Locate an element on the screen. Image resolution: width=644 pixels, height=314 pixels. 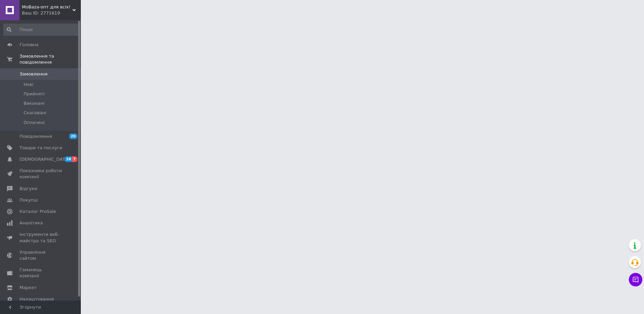
input: Пошук is located at coordinates (41, 30).